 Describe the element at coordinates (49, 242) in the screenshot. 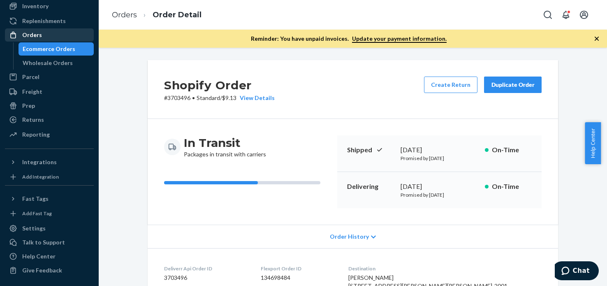

I see `button: Talk to Support` at that location.